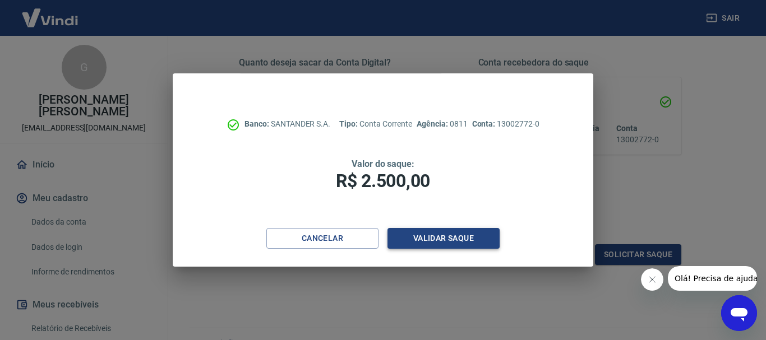  I want to click on span: Conta:, so click(484, 124).